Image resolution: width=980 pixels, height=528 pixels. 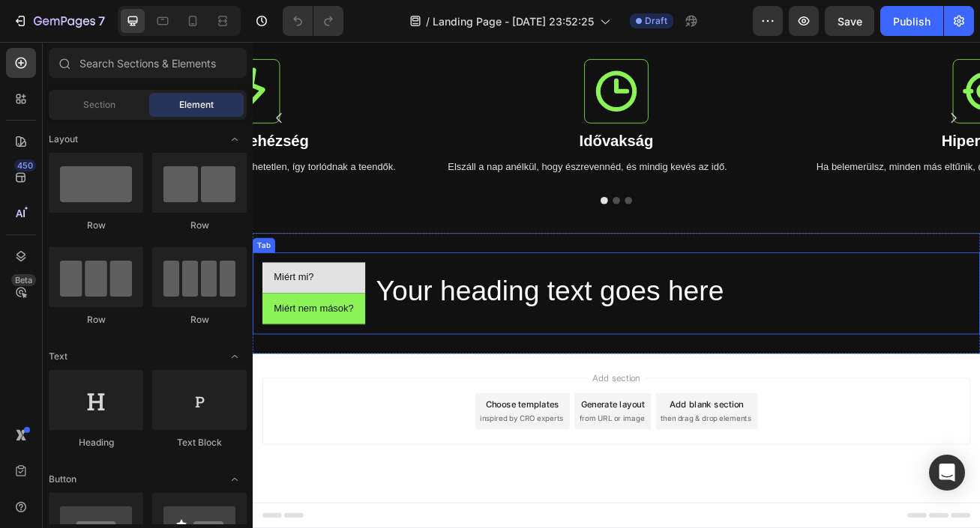 What do you see at coordinates (450, 415) in the screenshot?
I see `span: Add section` at bounding box center [450, 415].